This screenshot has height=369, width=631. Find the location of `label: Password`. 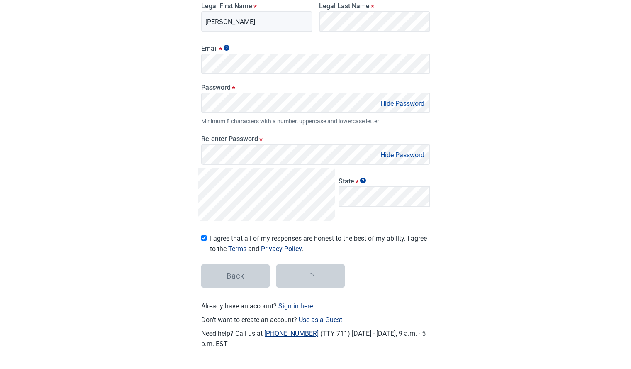

label: Password is located at coordinates (316, 87).